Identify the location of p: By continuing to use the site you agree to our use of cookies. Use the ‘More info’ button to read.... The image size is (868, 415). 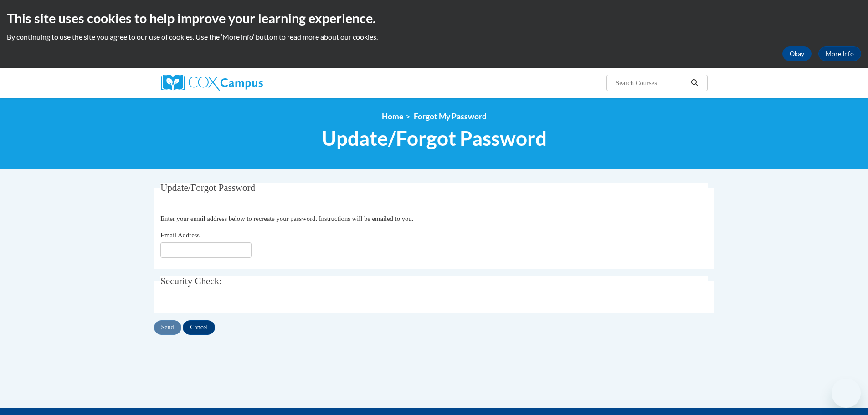
(434, 37).